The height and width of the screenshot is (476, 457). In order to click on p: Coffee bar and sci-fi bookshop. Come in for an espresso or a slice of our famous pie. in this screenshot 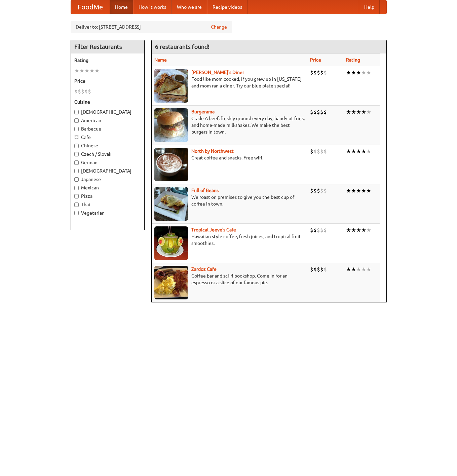, I will do `click(229, 279)`.